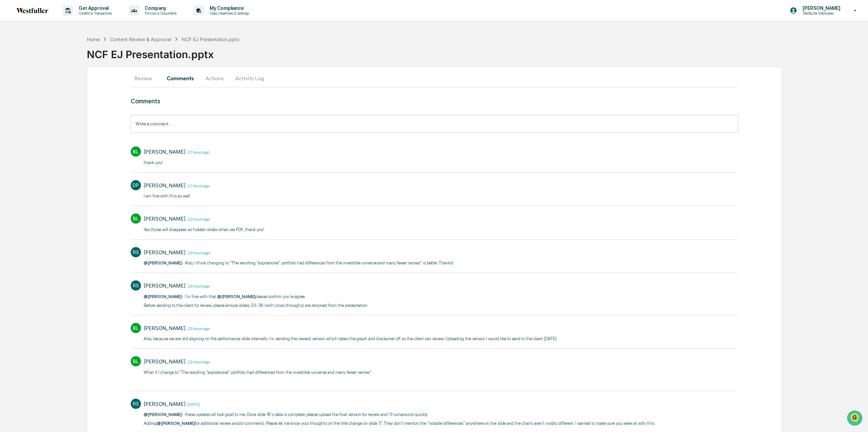 This screenshot has width=868, height=432. I want to click on p: Get Approval, so click(94, 8).